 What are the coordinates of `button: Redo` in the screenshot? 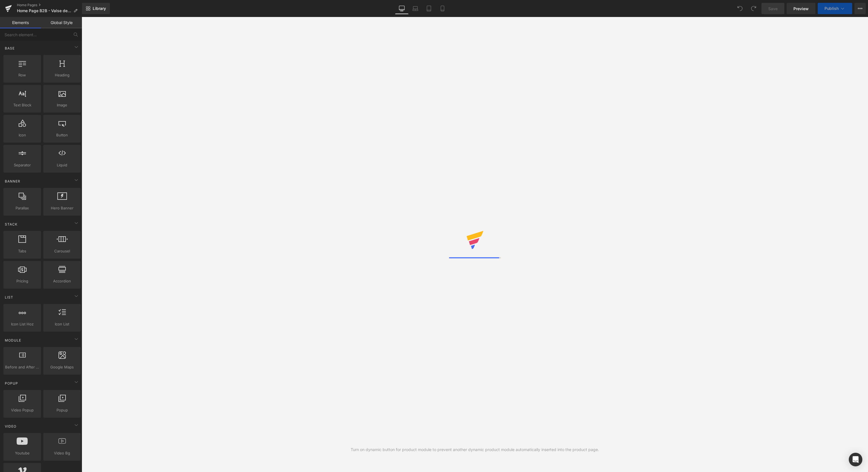 It's located at (754, 8).